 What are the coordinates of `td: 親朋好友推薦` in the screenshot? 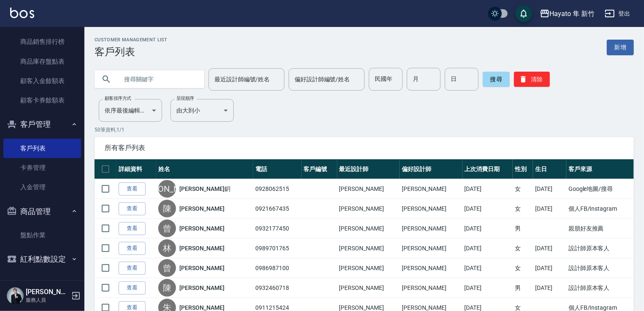 It's located at (600, 229).